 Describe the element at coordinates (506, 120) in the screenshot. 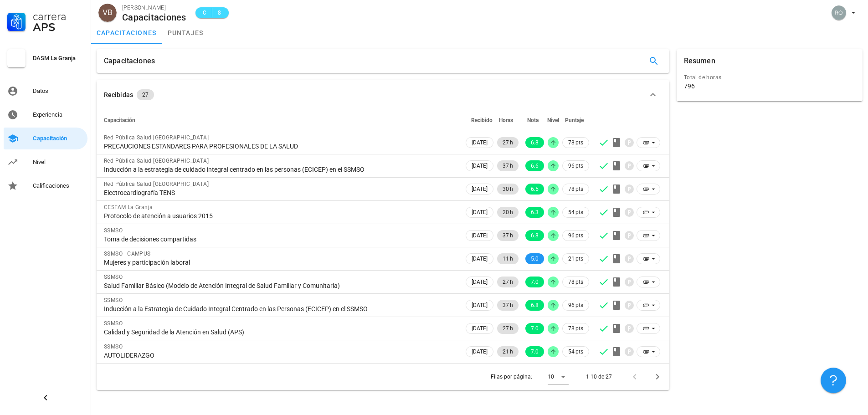

I see `span: Horas` at that location.